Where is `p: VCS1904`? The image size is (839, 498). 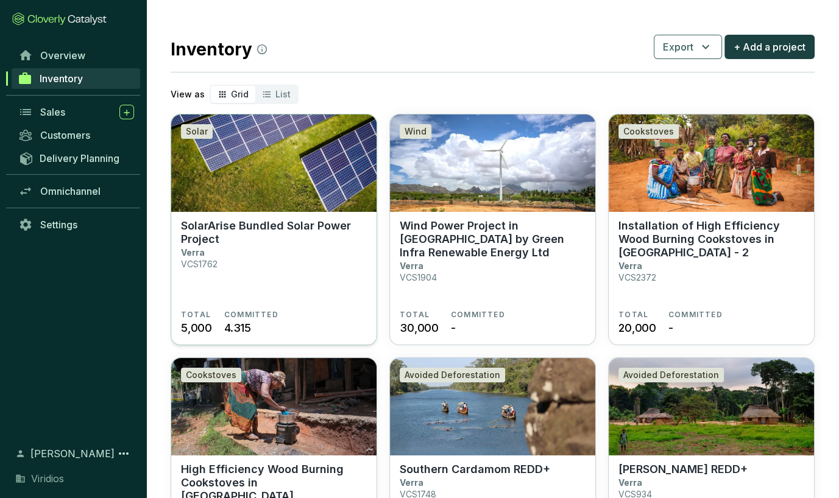 p: VCS1904 is located at coordinates (418, 277).